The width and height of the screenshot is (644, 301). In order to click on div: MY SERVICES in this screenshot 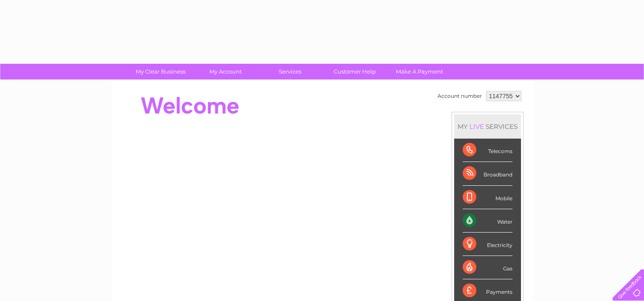, I will do `click(487, 127)`.